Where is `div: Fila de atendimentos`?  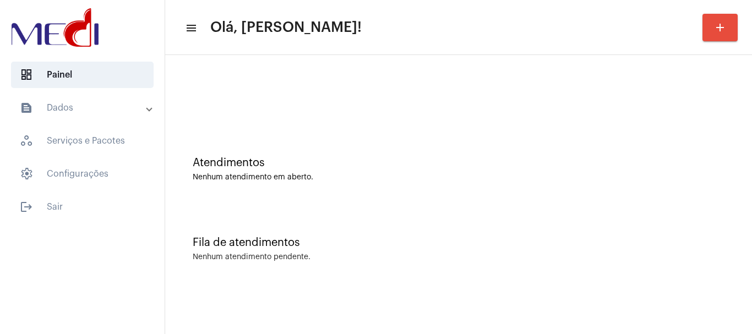
div: Fila de atendimentos is located at coordinates (459, 243).